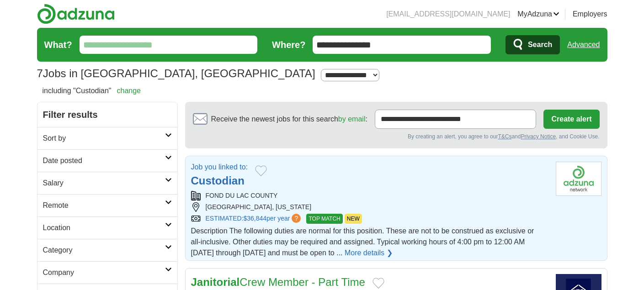  Describe the element at coordinates (108, 183) in the screenshot. I see `a: Salary` at that location.